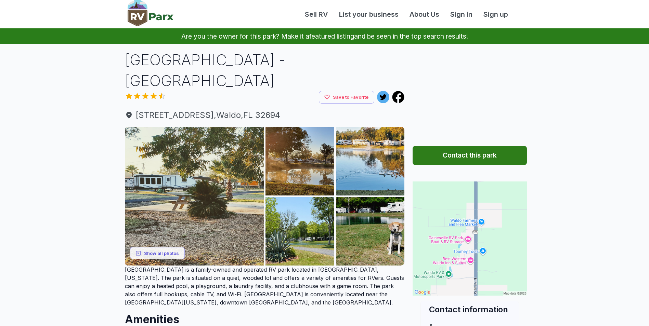 Image resolution: width=649 pixels, height=326 pixels. What do you see at coordinates (369, 14) in the screenshot?
I see `a: List your business` at bounding box center [369, 14].